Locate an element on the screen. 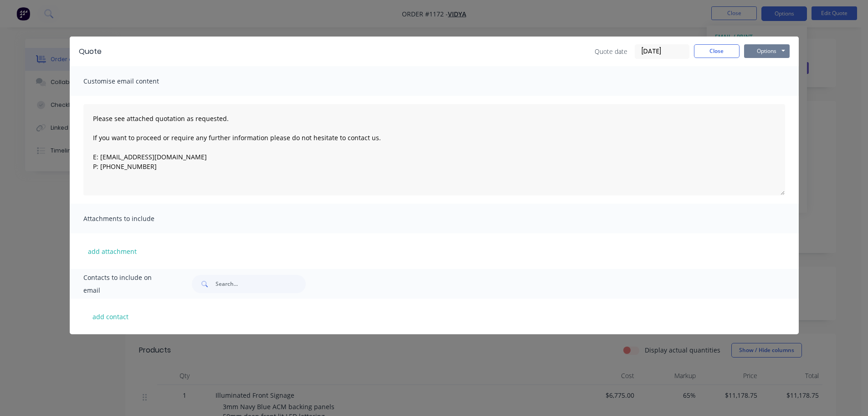  span: Attachments to include is located at coordinates (133, 218).